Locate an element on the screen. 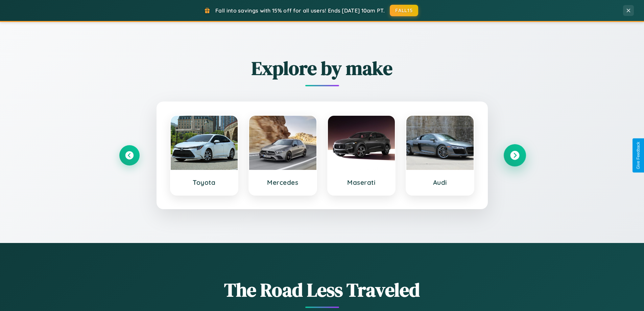 This screenshot has width=644, height=311. h2: Explore by make is located at coordinates (322, 68).